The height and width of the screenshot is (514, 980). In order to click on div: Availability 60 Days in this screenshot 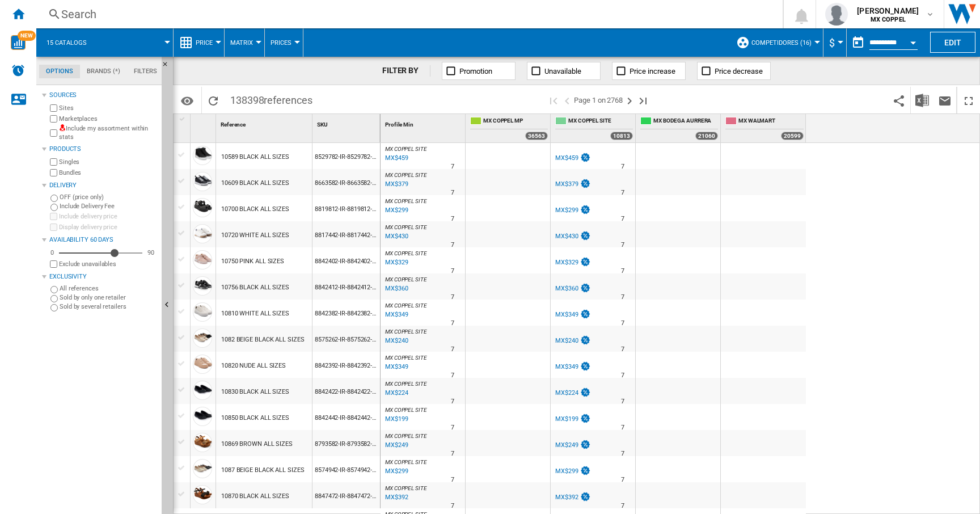, I will do `click(103, 240)`.